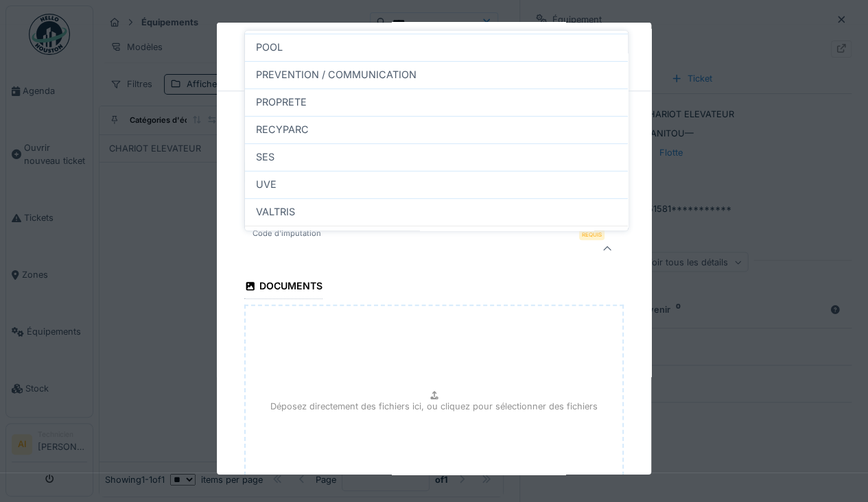 This screenshot has width=868, height=502. What do you see at coordinates (264, 157) in the screenshot?
I see `span: SES` at bounding box center [264, 157].